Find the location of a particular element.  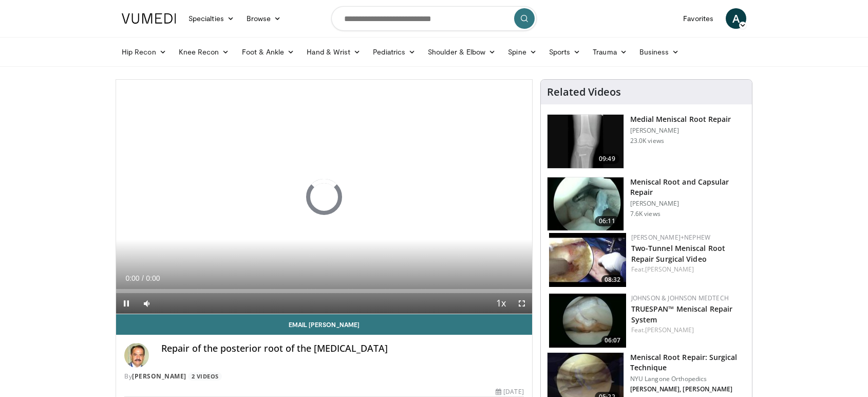

a: Spine is located at coordinates (522, 52).